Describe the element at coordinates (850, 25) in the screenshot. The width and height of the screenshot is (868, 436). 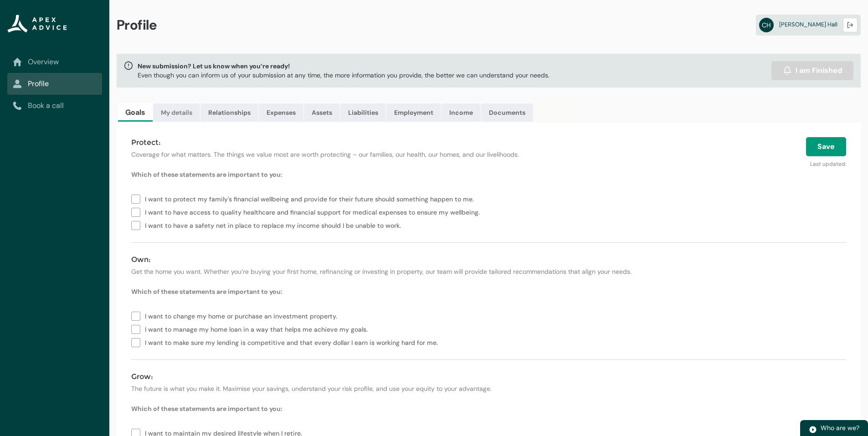
I see `button: Logout` at that location.